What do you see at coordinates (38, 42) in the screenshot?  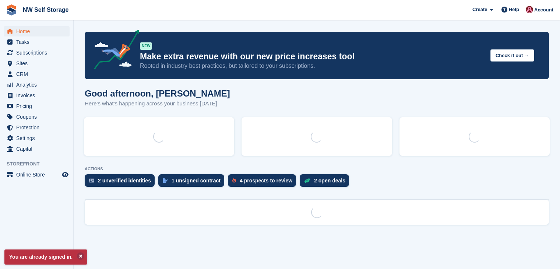 I see `span: Tasks` at bounding box center [38, 42].